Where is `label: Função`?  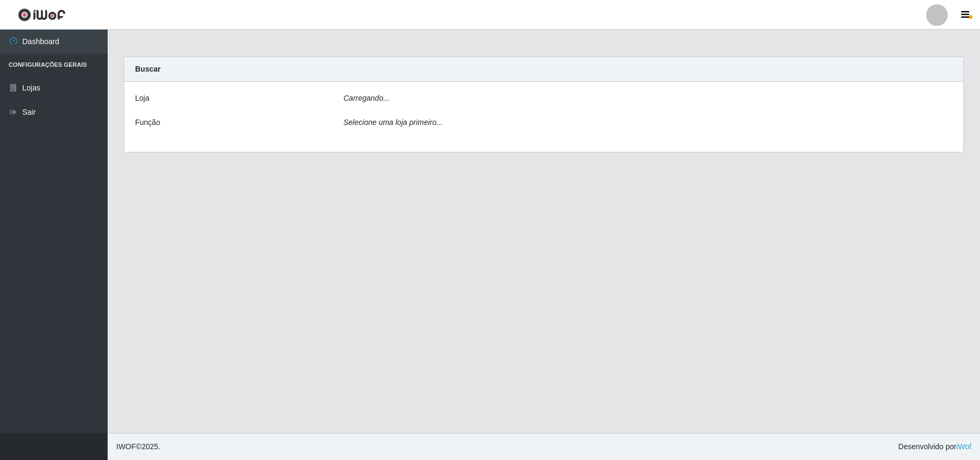 label: Função is located at coordinates (147, 122).